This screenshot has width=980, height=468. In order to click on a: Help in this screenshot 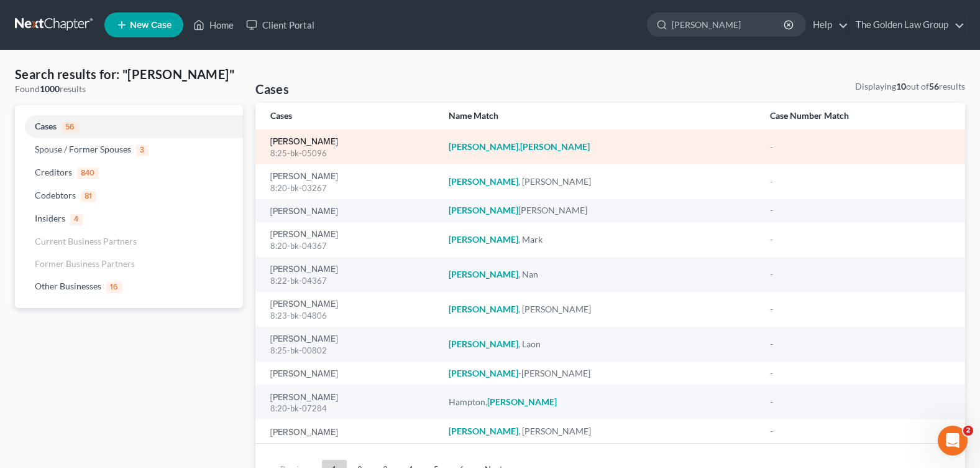, I will do `click(827, 25)`.